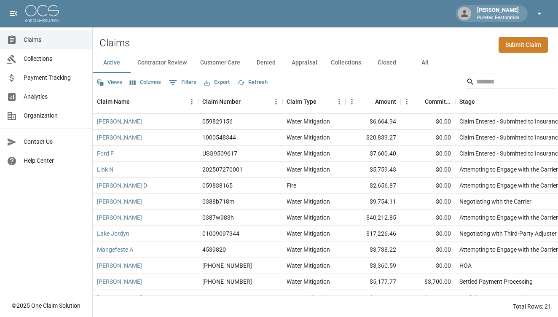 The image size is (558, 317). I want to click on div: Total Rows: 21, so click(532, 306).